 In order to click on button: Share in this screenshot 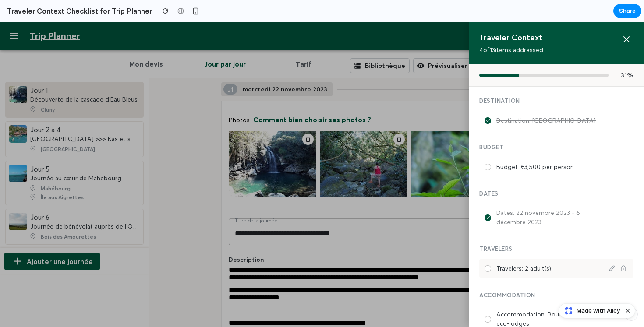, I will do `click(627, 11)`.